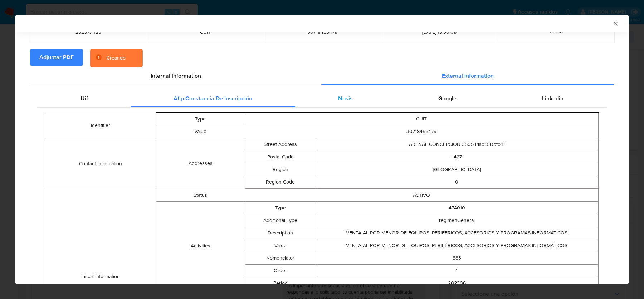  Describe the element at coordinates (100, 126) in the screenshot. I see `td: Identifier` at that location.